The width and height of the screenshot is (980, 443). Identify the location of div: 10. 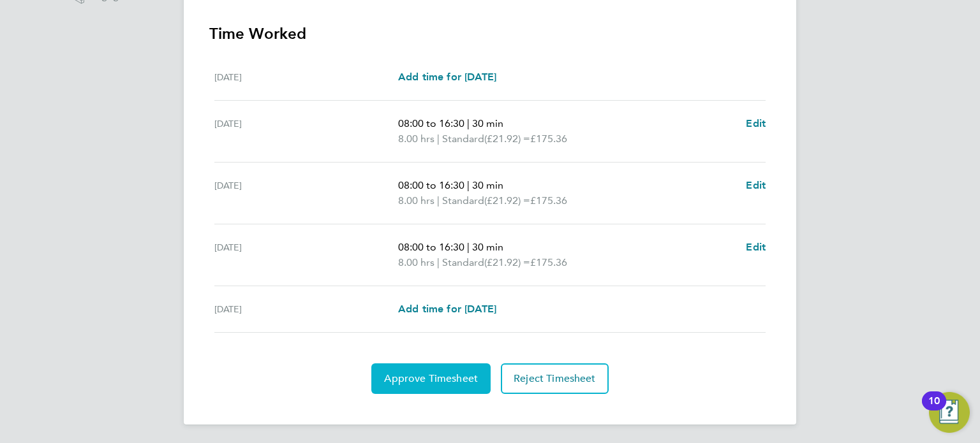
(934, 409).